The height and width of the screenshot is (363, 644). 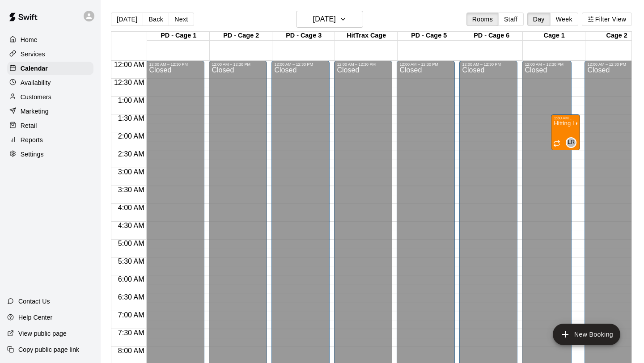 What do you see at coordinates (181, 19) in the screenshot?
I see `button: Next` at bounding box center [181, 19].